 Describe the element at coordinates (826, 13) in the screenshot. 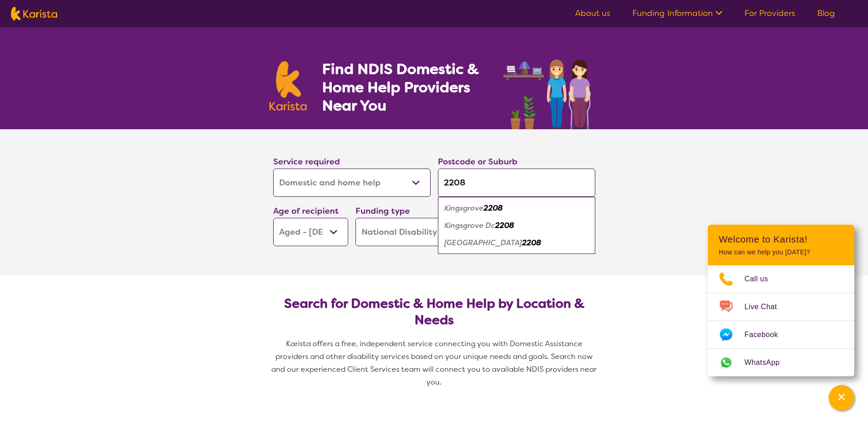

I see `a: Blog` at that location.